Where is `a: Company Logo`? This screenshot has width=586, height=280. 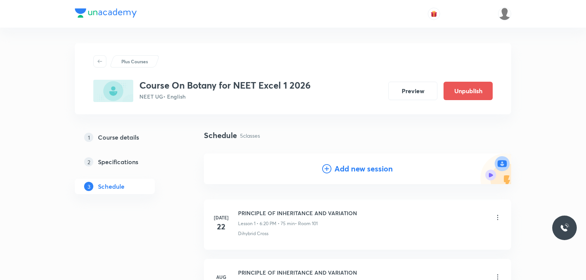 a: Company Logo is located at coordinates (106, 14).